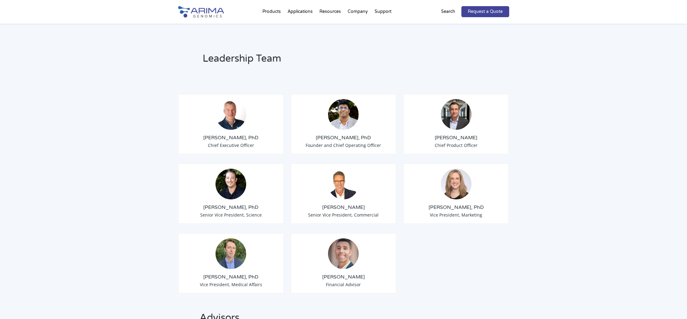 Image resolution: width=687 pixels, height=319 pixels. Describe the element at coordinates (344, 145) in the screenshot. I see `span: Founder and Chief Operating Officer` at that location.